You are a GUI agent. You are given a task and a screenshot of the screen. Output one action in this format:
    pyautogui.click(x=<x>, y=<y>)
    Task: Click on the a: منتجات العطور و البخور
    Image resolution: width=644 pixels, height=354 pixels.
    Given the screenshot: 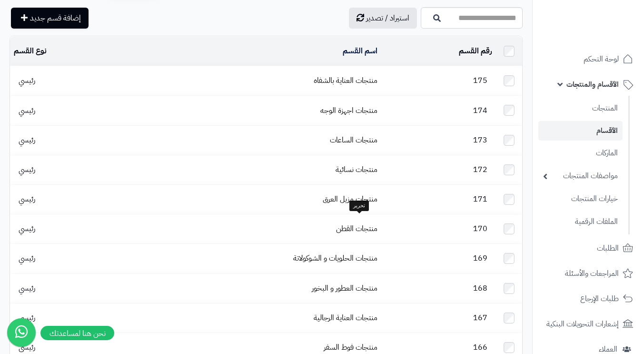 What is the action you would take?
    pyautogui.click(x=345, y=288)
    